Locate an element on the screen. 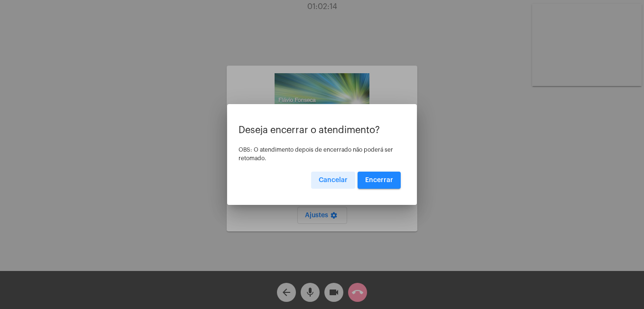  span: Cancelar is located at coordinates (333, 180).